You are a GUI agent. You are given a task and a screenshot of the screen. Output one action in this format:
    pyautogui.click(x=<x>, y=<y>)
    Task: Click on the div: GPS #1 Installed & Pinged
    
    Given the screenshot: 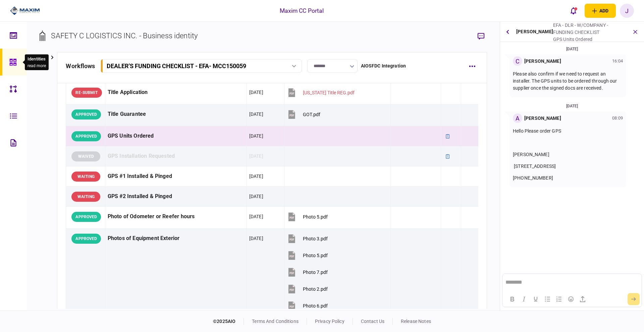 What is the action you would take?
    pyautogui.click(x=176, y=176)
    